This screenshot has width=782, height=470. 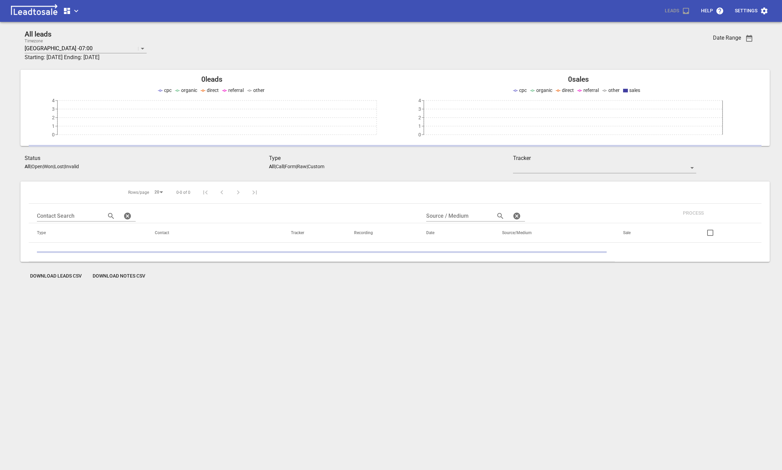 What do you see at coordinates (330, 34) in the screenshot?
I see `h2: All leads` at bounding box center [330, 34].